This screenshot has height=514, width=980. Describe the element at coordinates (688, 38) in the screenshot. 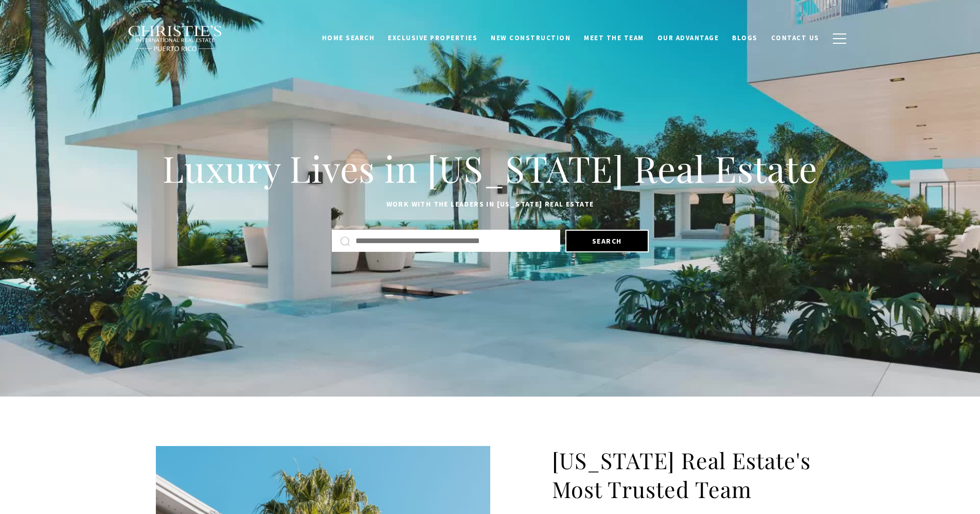

I see `a: Our Advantage` at that location.